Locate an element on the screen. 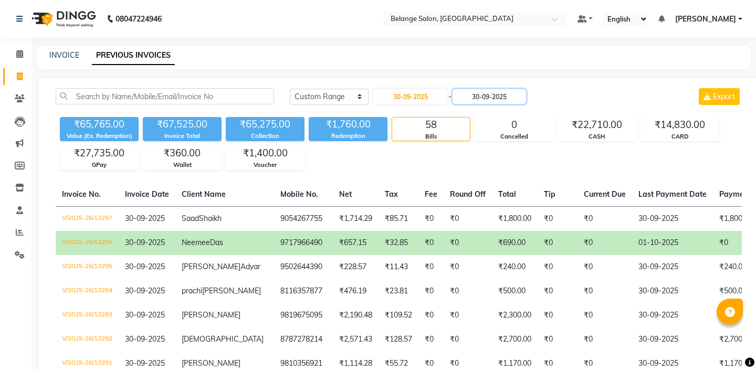  td: ₹32.85 is located at coordinates (398, 243).